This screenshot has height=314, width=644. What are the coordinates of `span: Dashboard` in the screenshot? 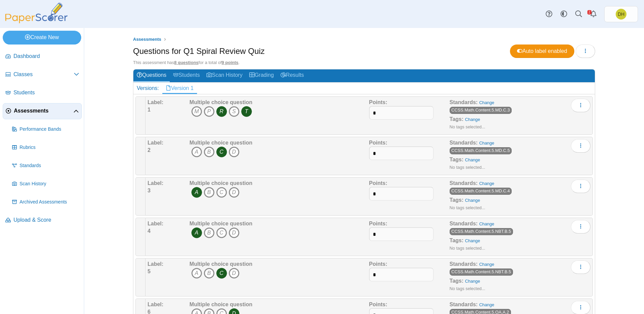 It's located at (46, 56).